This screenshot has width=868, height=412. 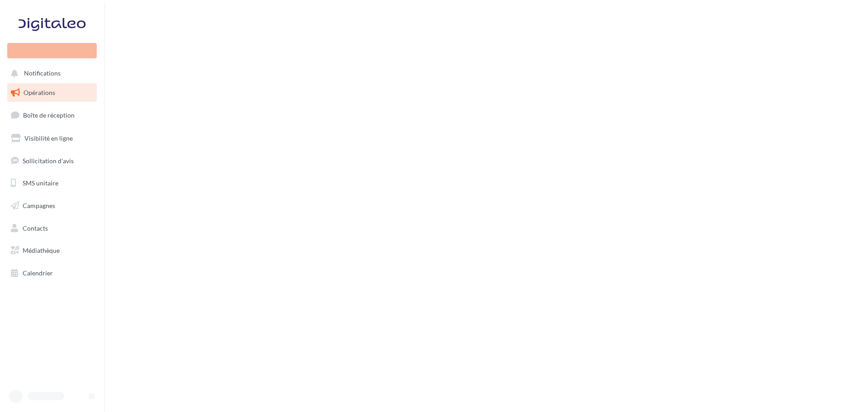 What do you see at coordinates (38, 273) in the screenshot?
I see `span: Calendrier` at bounding box center [38, 273].